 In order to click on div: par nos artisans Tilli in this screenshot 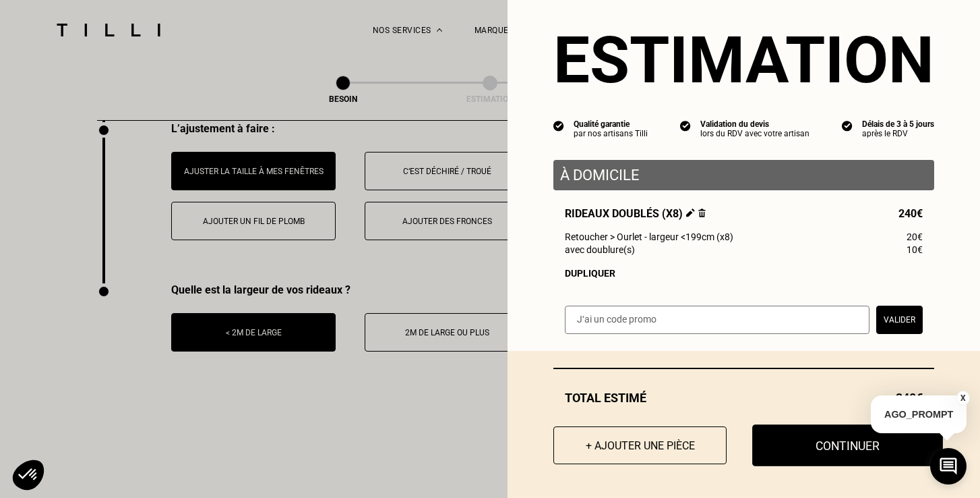, I will do `click(611, 133)`.